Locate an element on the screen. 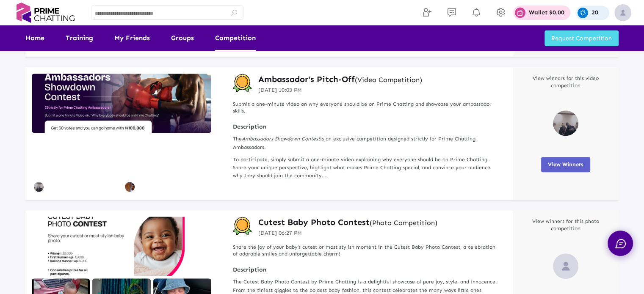  img: logo is located at coordinates (45, 13).